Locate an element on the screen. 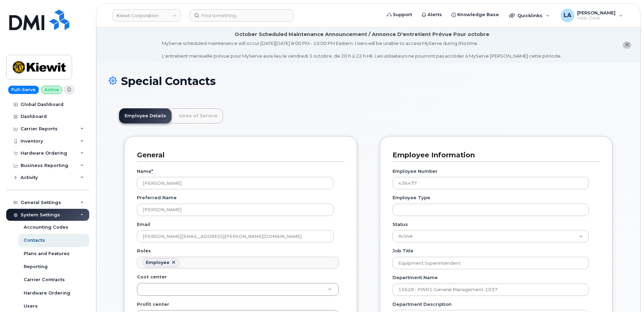 The width and height of the screenshot is (644, 312). label: Department Description is located at coordinates (422, 304).